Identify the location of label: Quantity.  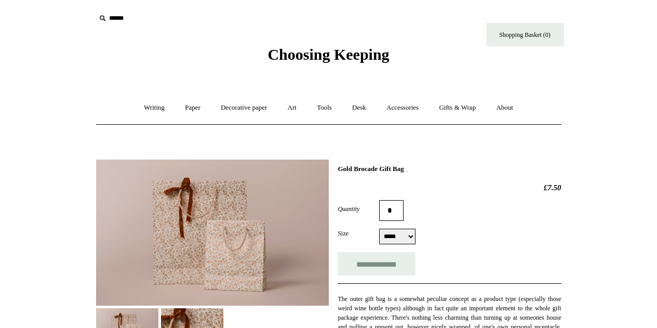
(359, 209).